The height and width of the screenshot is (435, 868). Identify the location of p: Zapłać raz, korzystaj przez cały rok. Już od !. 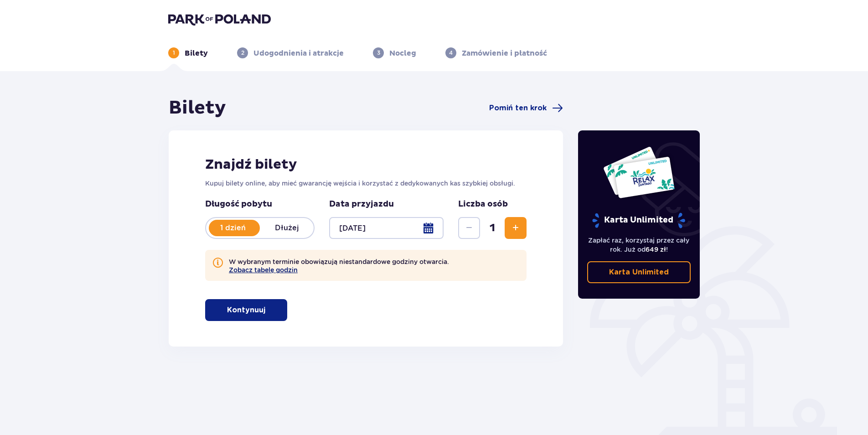
(640, 245).